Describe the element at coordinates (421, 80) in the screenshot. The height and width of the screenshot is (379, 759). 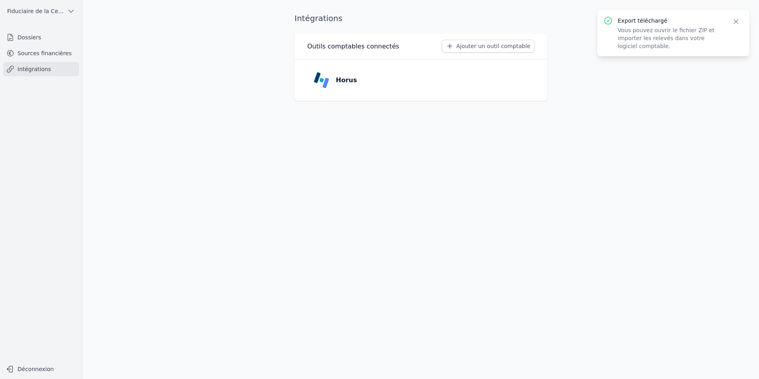
I see `a: Horus` at that location.